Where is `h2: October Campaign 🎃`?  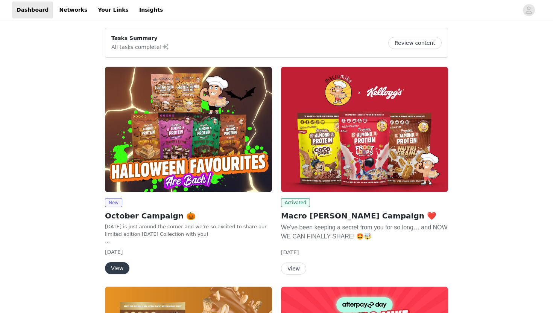 h2: October Campaign 🎃 is located at coordinates (189, 216).